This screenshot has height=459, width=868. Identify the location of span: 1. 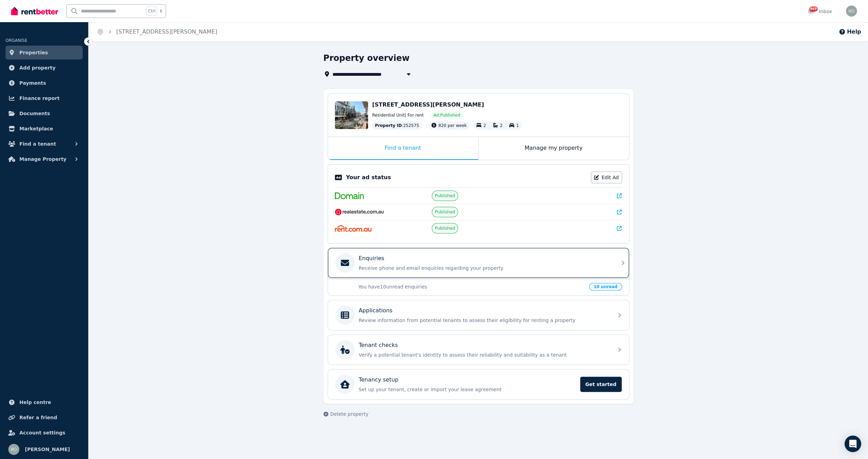
(517, 125).